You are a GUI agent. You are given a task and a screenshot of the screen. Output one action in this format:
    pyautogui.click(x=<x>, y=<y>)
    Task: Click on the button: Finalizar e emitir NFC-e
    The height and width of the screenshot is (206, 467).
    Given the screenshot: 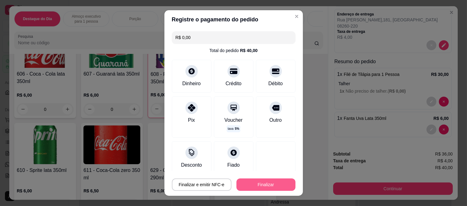 What is the action you would take?
    pyautogui.click(x=202, y=184)
    